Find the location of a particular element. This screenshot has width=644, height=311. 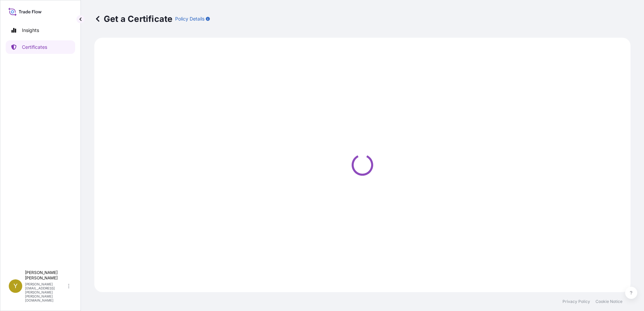

p: Certificates is located at coordinates (34, 47).